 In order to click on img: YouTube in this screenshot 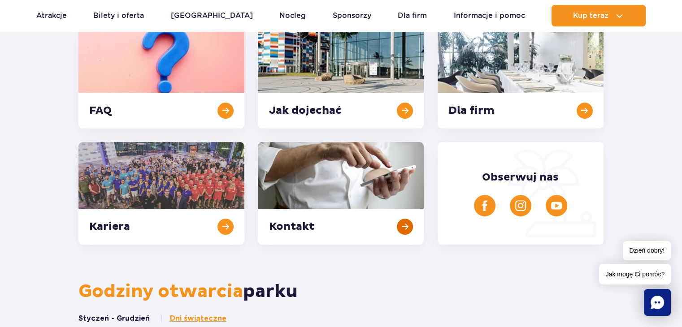, I will do `click(556, 206)`.